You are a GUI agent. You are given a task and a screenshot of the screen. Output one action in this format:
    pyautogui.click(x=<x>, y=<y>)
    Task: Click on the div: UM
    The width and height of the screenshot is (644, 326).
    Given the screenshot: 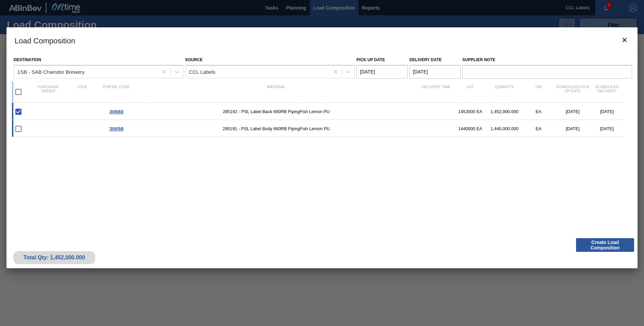 What is the action you would take?
    pyautogui.click(x=538, y=92)
    